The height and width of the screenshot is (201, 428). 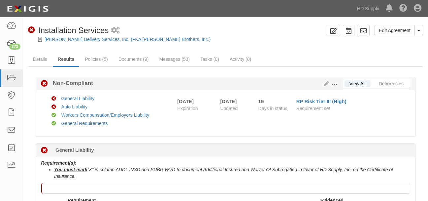 What do you see at coordinates (84, 123) in the screenshot?
I see `a: General Requirements` at bounding box center [84, 123].